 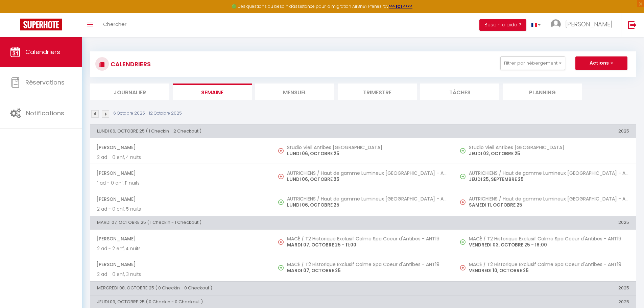 I want to click on p: MARDI 07, OCTOBRE 25, so click(x=367, y=270).